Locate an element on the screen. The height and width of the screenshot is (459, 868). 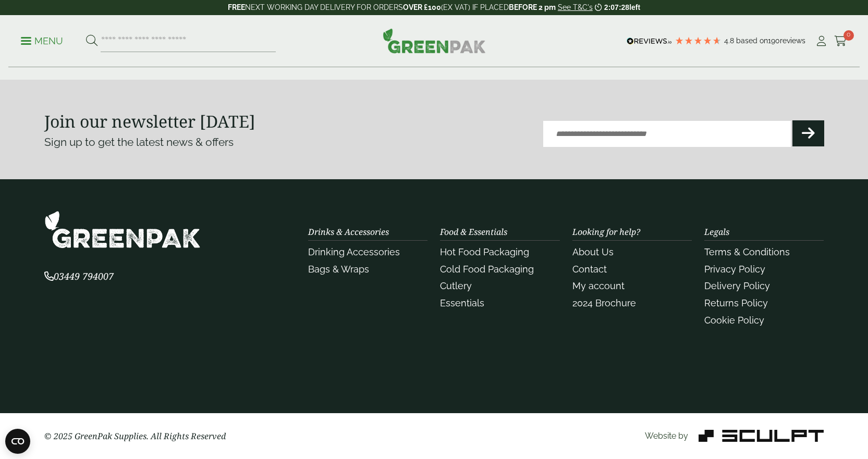
a: Menu is located at coordinates (42, 40).